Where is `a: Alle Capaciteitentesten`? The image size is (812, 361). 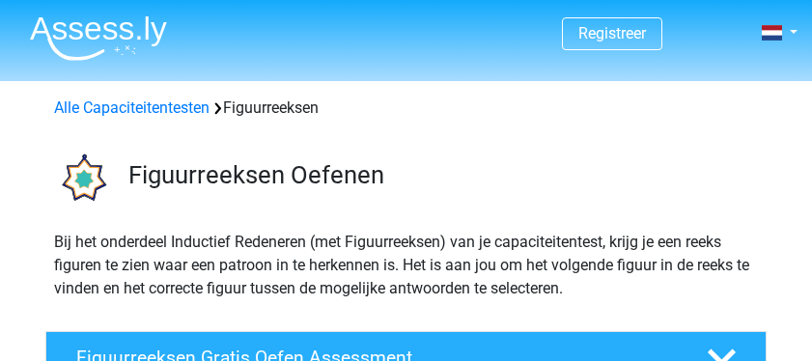
a: Alle Capaciteitentesten is located at coordinates (131, 107).